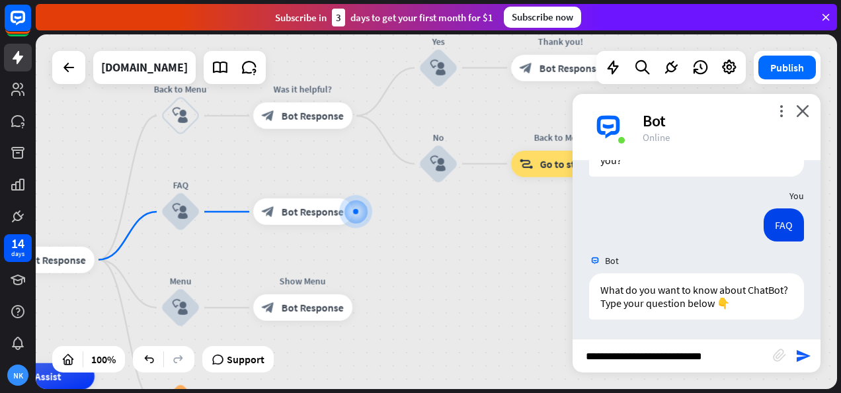 This screenshot has width=841, height=393. Describe the element at coordinates (611, 260) in the screenshot. I see `span: Bot` at that location.